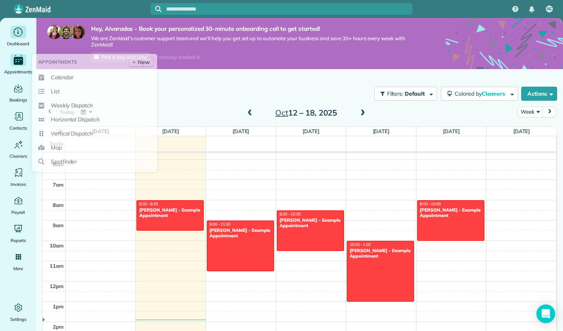 The image size is (563, 331). I want to click on span: 8:30 - 10:30, so click(290, 214).